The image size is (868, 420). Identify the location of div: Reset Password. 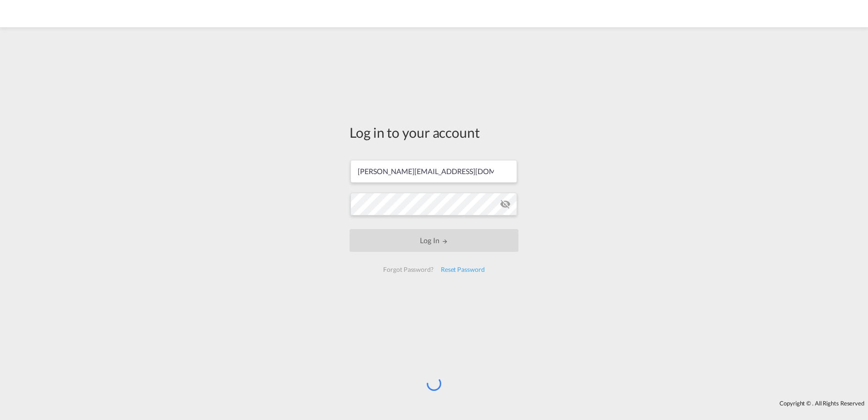
(463, 270).